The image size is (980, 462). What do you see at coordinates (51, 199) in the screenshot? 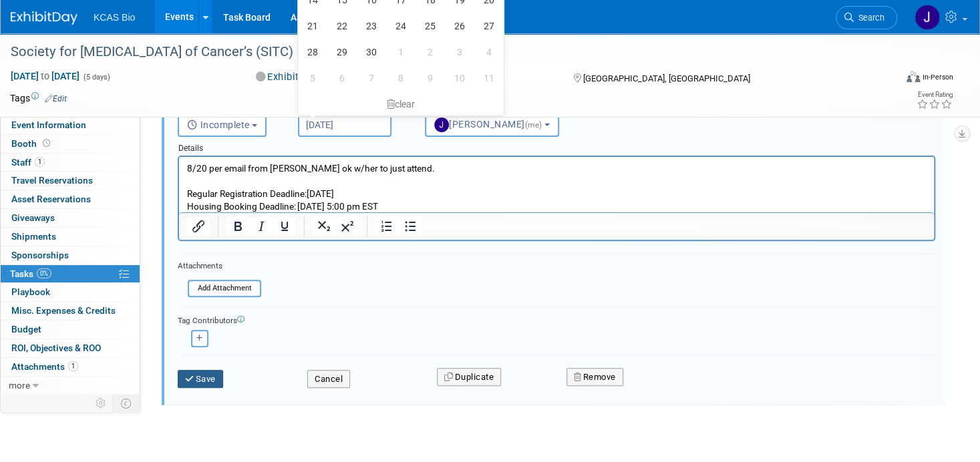
I see `span: Asset Reservations` at bounding box center [51, 199].